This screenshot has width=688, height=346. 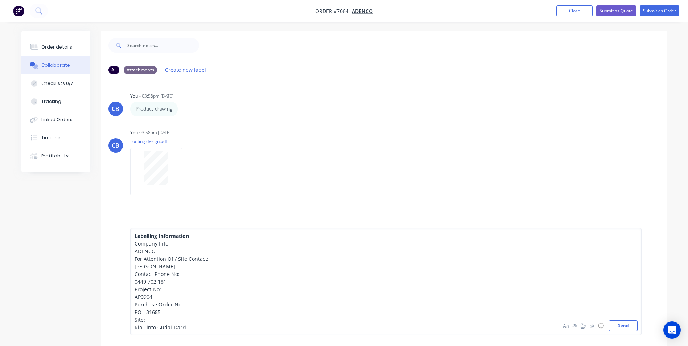 What do you see at coordinates (162, 236) in the screenshot?
I see `span: Labelling Information` at bounding box center [162, 236].